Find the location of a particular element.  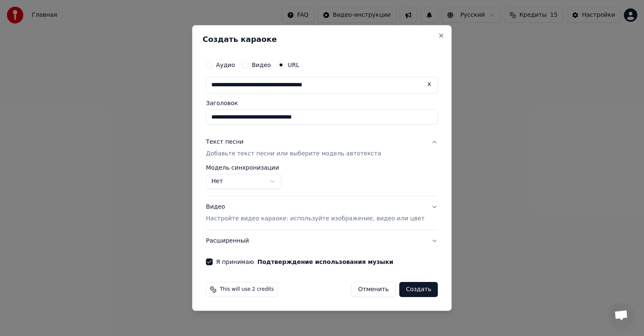

h2: Создать караоке is located at coordinates (322, 39).